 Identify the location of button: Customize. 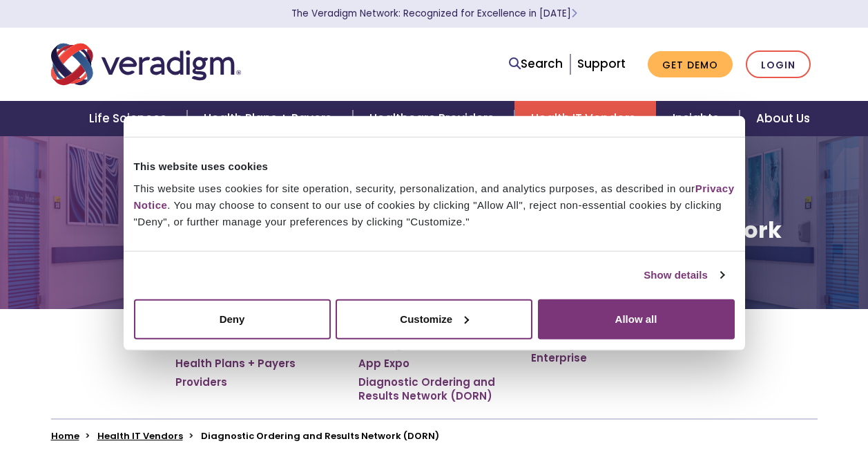
(434, 318).